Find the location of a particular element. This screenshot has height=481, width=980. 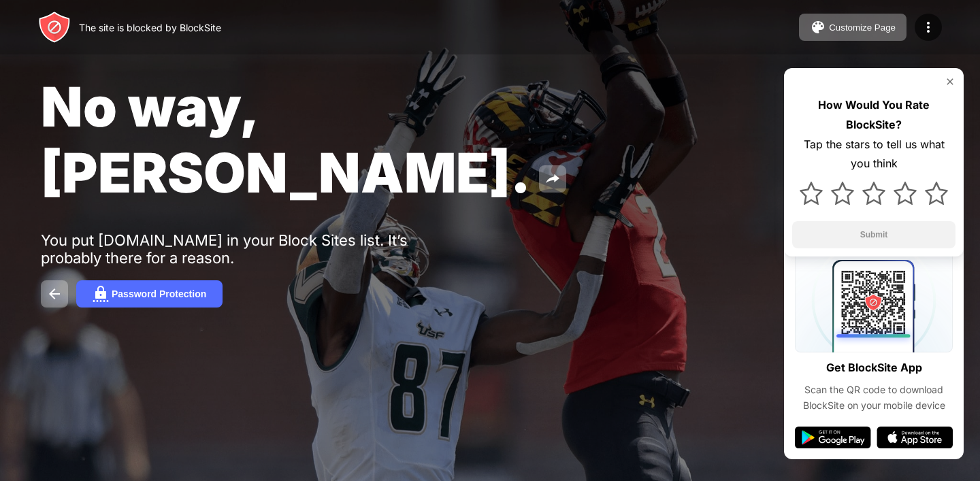

img: pallet.svg is located at coordinates (818, 27).